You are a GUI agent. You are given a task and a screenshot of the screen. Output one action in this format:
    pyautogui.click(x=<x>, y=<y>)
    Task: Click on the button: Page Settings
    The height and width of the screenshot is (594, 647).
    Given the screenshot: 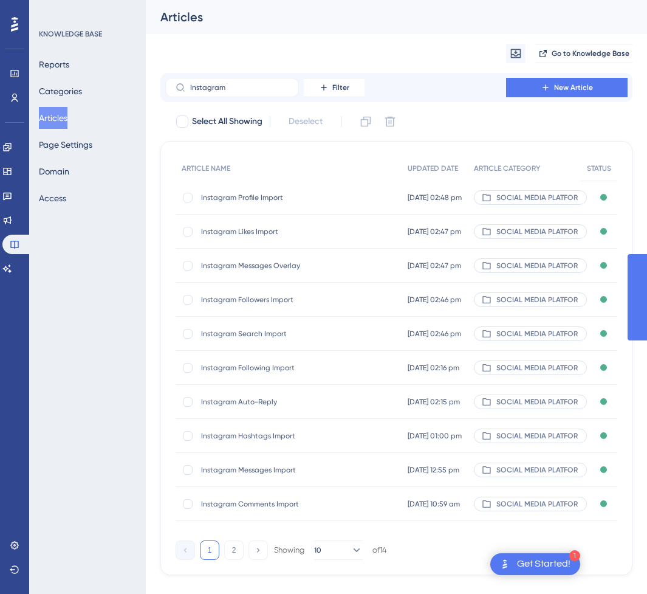 What is the action you would take?
    pyautogui.click(x=66, y=145)
    